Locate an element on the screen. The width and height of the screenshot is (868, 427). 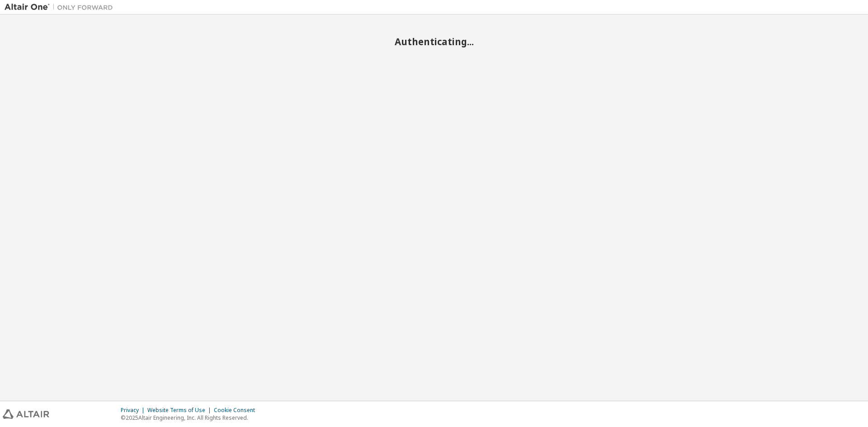
div: Website Terms of Use is located at coordinates (180, 410).